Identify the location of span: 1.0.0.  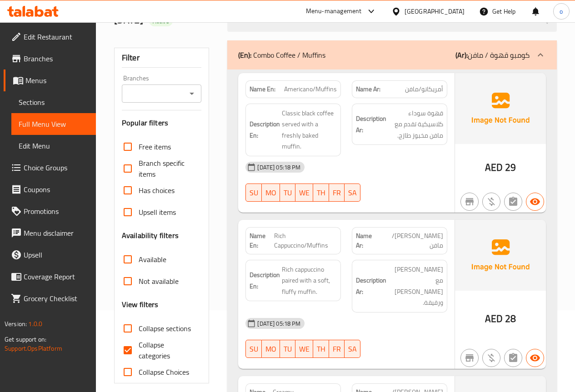
(35, 324).